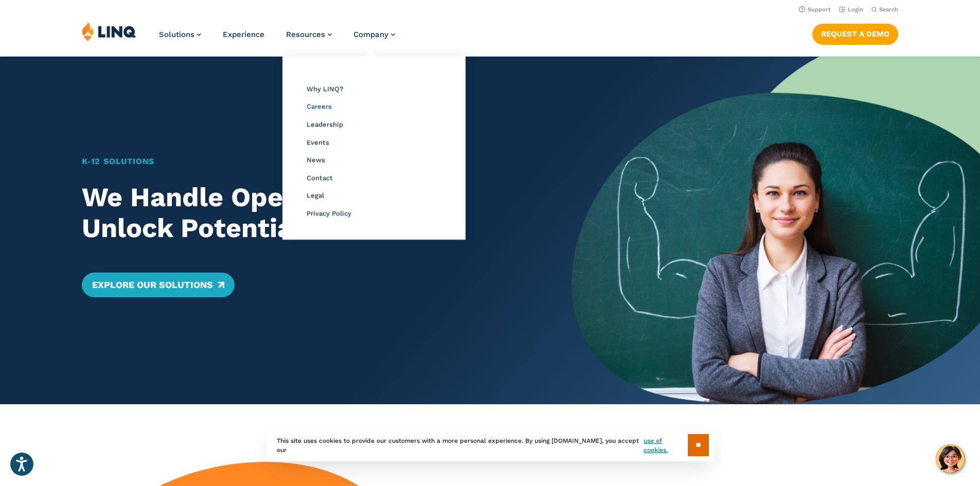 This screenshot has height=486, width=980. Describe the element at coordinates (318, 142) in the screenshot. I see `span: Events` at that location.